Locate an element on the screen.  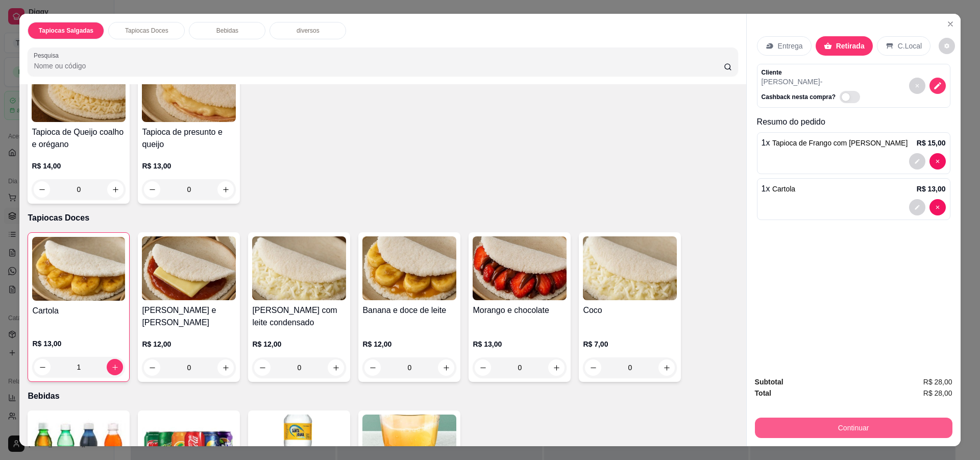
p: Resumo do pedido is located at coordinates (853, 122).